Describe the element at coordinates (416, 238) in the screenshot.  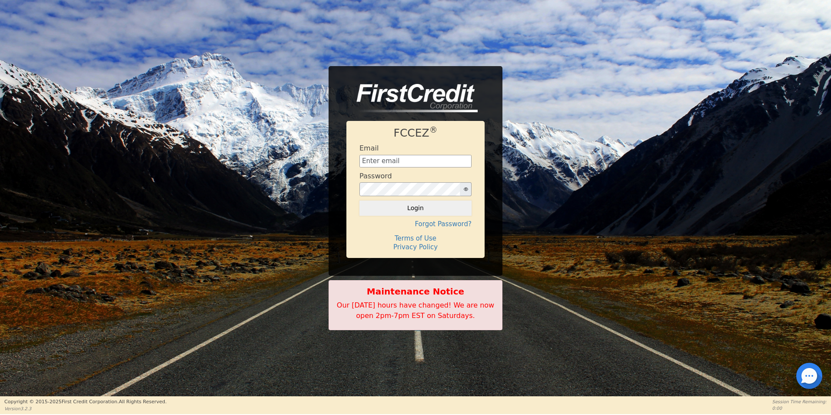
I see `h4: Terms of Use` at that location.